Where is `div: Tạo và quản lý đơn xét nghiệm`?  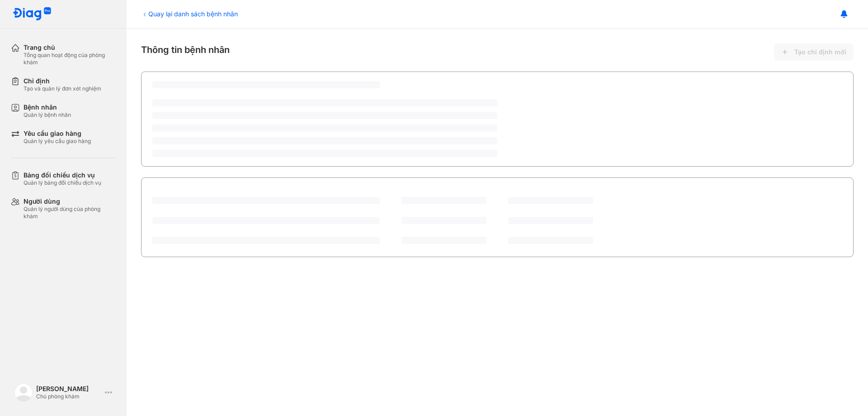
div: Tạo và quản lý đơn xét nghiệm is located at coordinates (62, 89).